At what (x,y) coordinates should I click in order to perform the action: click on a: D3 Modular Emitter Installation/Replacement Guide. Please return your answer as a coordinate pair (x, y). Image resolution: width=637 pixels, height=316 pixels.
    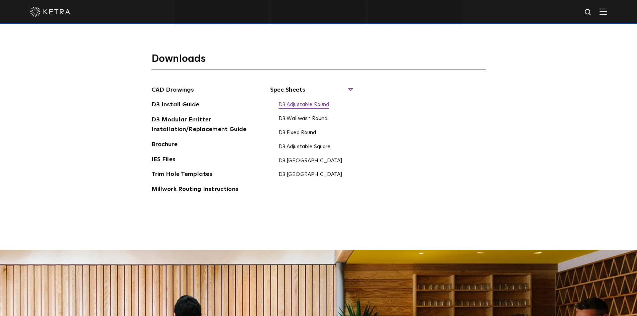
    Looking at the image, I should click on (202, 125).